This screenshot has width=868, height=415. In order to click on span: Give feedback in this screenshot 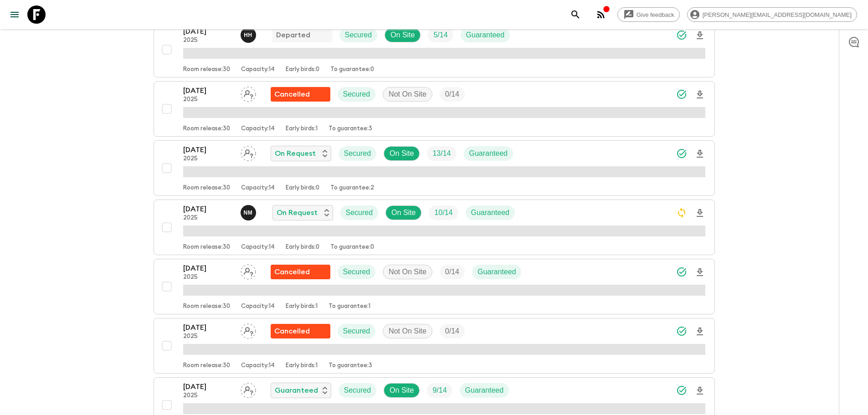, I will do `click(655, 14)`.